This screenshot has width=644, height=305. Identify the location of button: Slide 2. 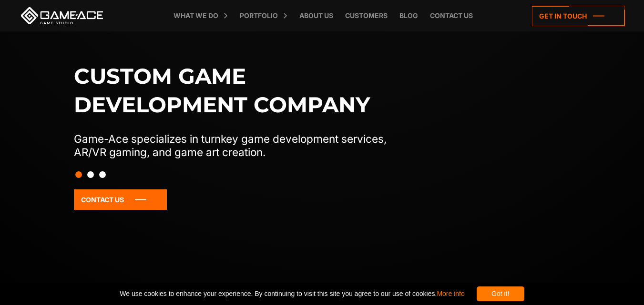
(91, 175).